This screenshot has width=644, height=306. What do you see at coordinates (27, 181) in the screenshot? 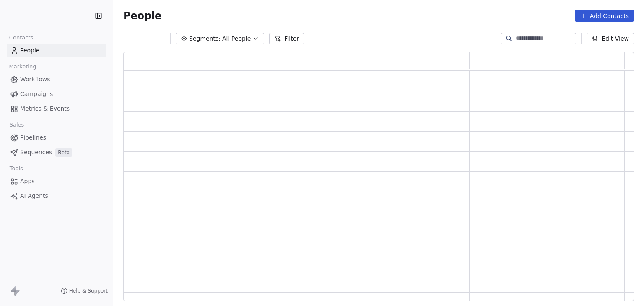
I see `span: Apps` at bounding box center [27, 181].